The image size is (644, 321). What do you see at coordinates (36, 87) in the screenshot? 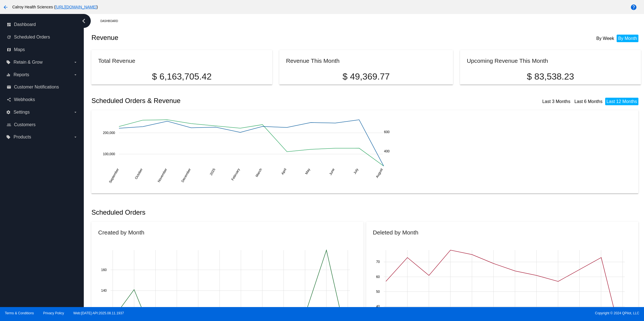
I see `span: Customer Notifications` at bounding box center [36, 87].